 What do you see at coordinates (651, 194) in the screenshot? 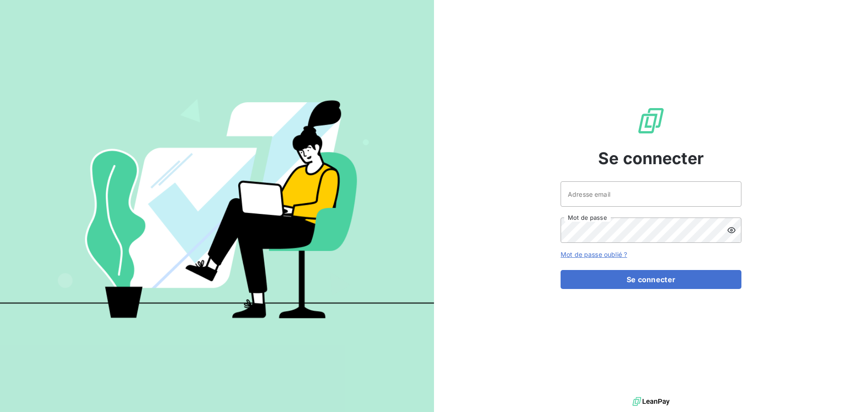
I see `input: placeholder` at bounding box center [651, 194].